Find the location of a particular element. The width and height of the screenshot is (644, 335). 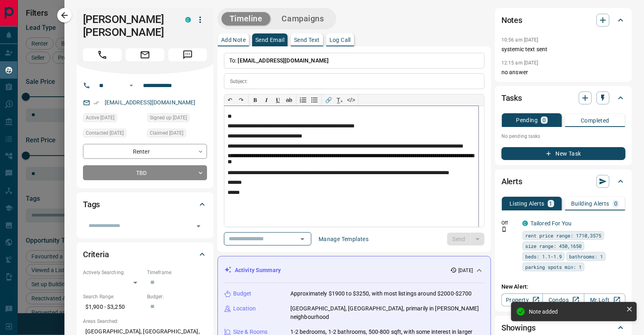

div: Renter is located at coordinates (145, 151).